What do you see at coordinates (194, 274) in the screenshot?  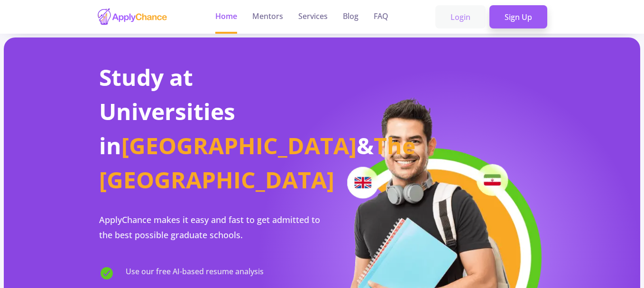 I see `span: Use our free AI-based resume analysis` at bounding box center [194, 274].